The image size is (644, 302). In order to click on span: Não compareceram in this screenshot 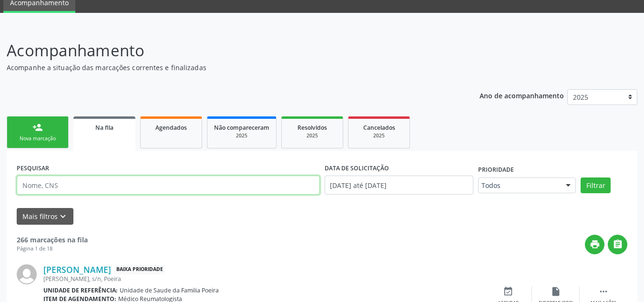, I will do `click(242, 128)`.